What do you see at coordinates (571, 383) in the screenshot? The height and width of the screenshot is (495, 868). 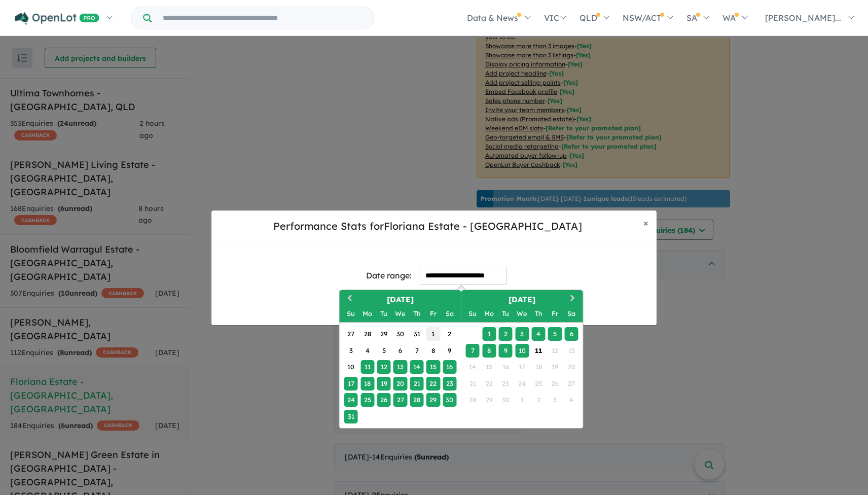 I see `div: Not available Saturday, September 27th, 2025` at bounding box center [571, 383].